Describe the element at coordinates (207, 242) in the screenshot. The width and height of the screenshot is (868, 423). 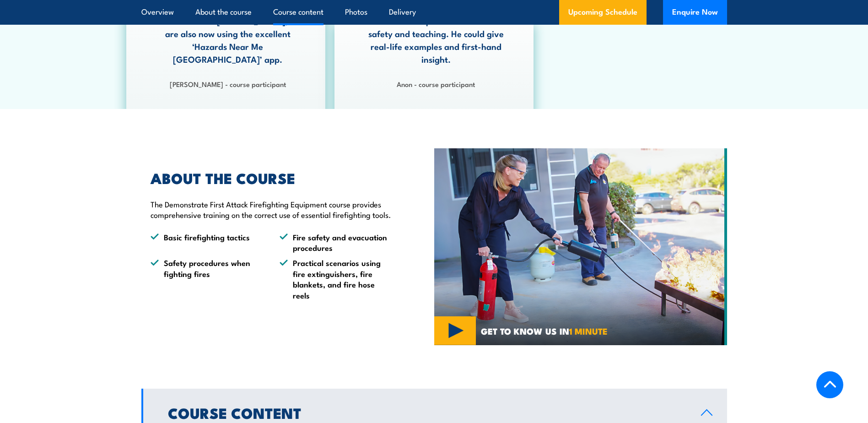
I see `li: Basic firefighting tactics` at that location.